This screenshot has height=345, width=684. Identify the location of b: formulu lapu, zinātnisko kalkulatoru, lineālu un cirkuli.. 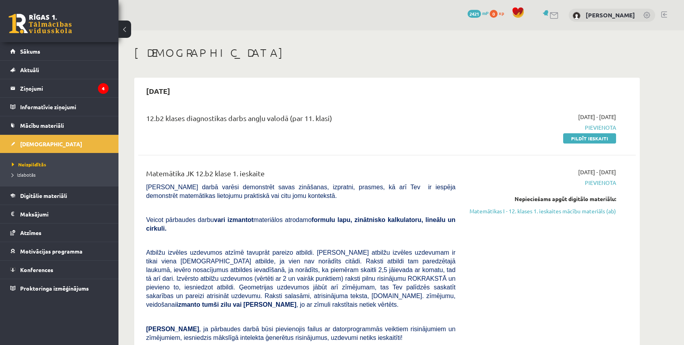
(300, 224).